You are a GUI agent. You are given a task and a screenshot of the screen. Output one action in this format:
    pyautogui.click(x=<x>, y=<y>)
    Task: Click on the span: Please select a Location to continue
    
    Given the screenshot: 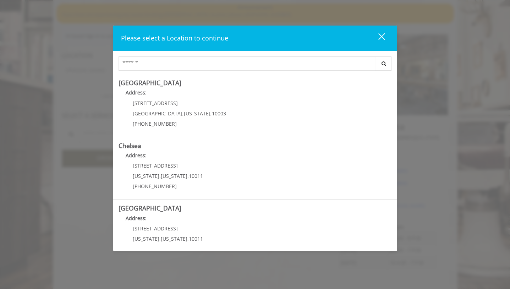 What is the action you would take?
    pyautogui.click(x=175, y=38)
    